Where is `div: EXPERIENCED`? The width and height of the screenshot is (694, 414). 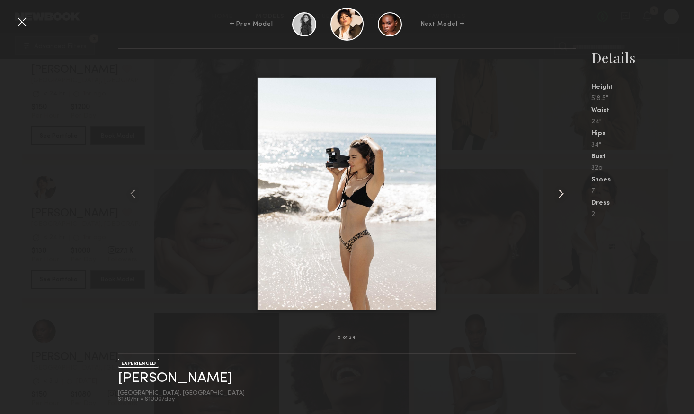
div: EXPERIENCED is located at coordinates (138, 363).